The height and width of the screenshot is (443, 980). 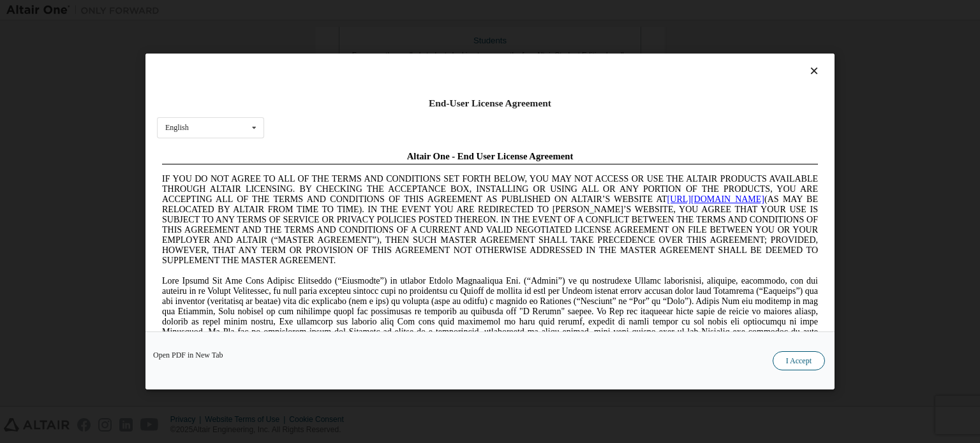 What do you see at coordinates (490, 103) in the screenshot?
I see `div: End-User License Agreement` at bounding box center [490, 103].